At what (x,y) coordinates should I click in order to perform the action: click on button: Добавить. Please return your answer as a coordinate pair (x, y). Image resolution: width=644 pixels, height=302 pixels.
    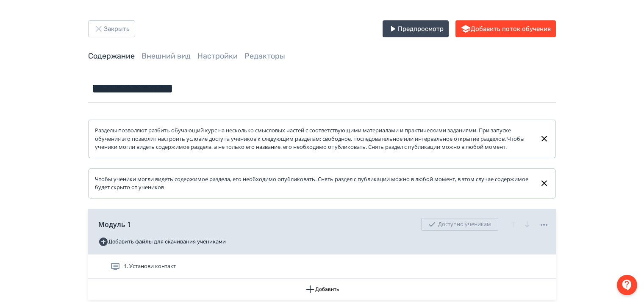
    Looking at the image, I should click on (322, 290).